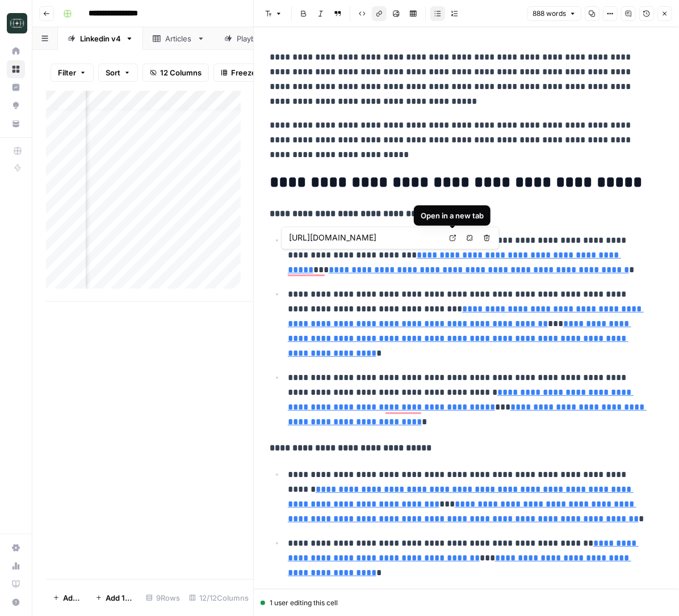 This screenshot has width=679, height=616. What do you see at coordinates (16, 584) in the screenshot?
I see `a: Learning Hub` at bounding box center [16, 584].